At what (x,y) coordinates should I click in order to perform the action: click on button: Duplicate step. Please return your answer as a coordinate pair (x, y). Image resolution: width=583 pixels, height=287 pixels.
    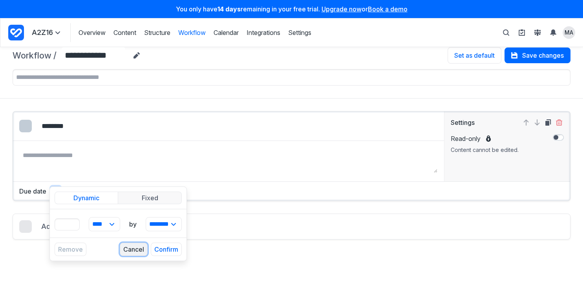
    Looking at the image, I should click on (548, 123).